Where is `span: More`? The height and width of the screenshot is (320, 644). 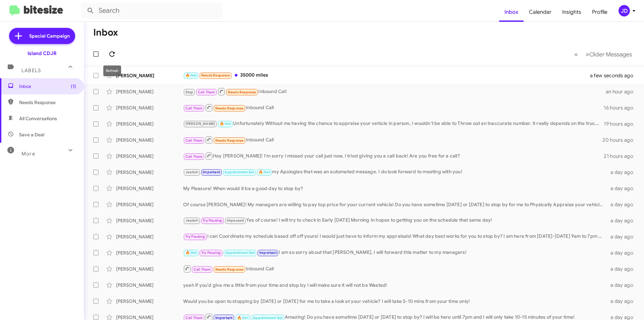 span: More is located at coordinates (28, 154).